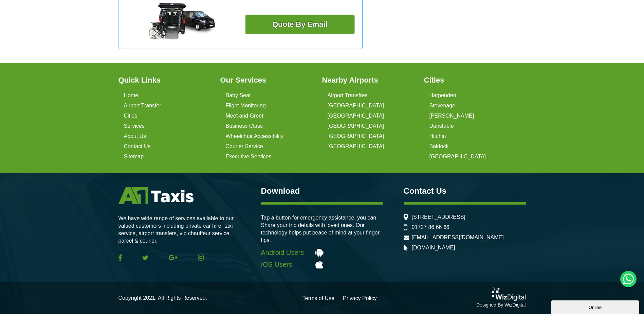 The image size is (644, 314). What do you see at coordinates (180, 230) in the screenshot?
I see `p: We have wide range of services available to our valued customers including private car hire, taxi...` at bounding box center [180, 230].